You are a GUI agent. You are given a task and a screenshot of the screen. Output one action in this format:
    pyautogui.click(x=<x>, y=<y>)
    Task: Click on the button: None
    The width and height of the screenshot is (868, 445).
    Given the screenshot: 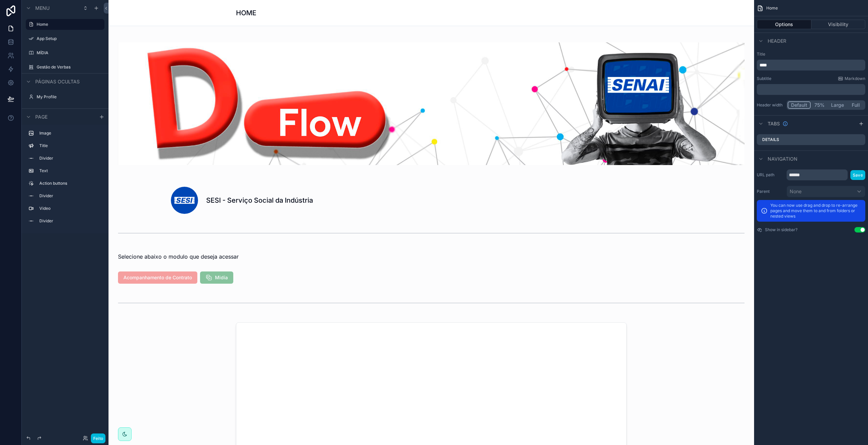 What is the action you would take?
    pyautogui.click(x=826, y=191)
    